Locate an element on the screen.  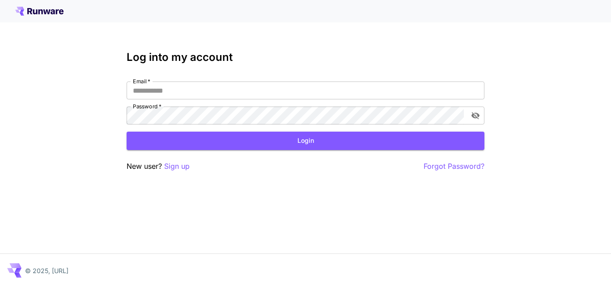
p: Forgot Password? is located at coordinates (454, 166).